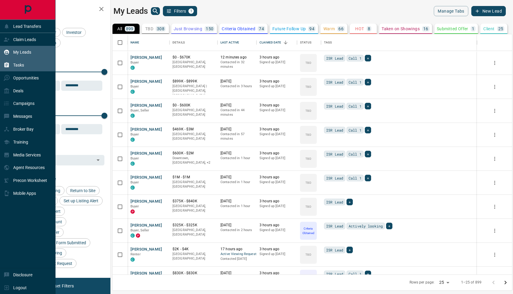 This screenshot has height=294, width=513. I want to click on p: Taken on Showings, so click(401, 29).